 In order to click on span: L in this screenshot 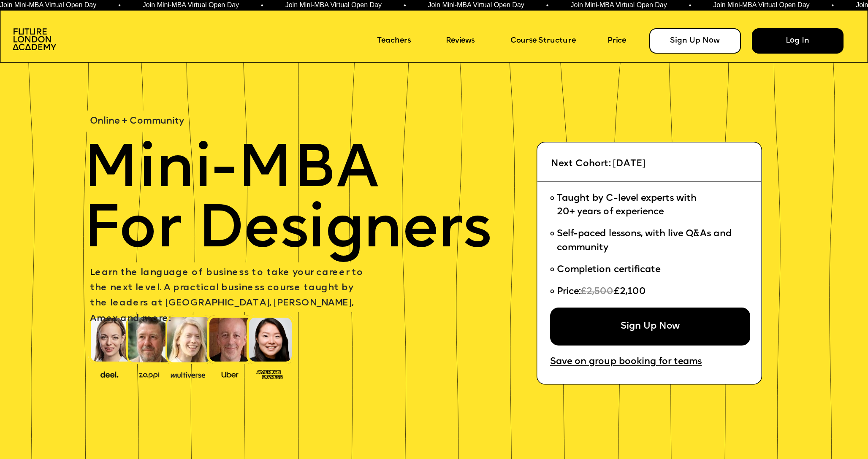, I will do `click(92, 273)`.